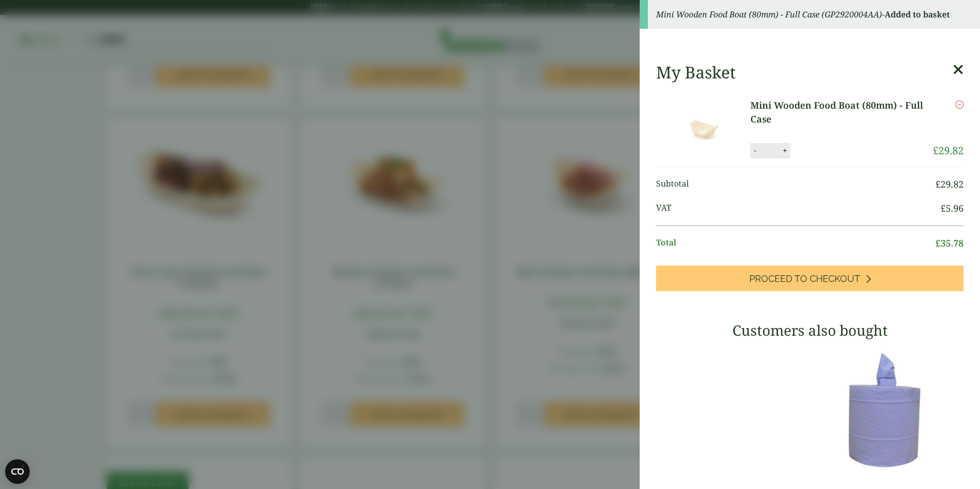 The width and height of the screenshot is (980, 489). What do you see at coordinates (809, 331) in the screenshot?
I see `h3: Customers also bought` at bounding box center [809, 331].